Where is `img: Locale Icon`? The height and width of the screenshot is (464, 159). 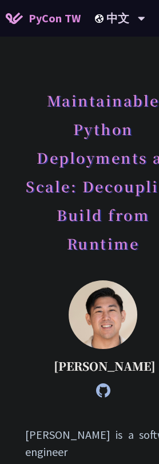
img: Locale Icon is located at coordinates (101, 18).